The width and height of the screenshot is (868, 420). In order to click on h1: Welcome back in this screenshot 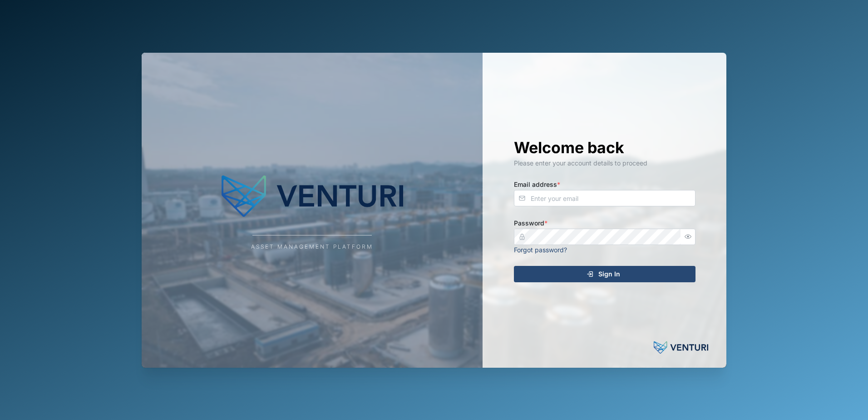, I will do `click(605, 148)`.